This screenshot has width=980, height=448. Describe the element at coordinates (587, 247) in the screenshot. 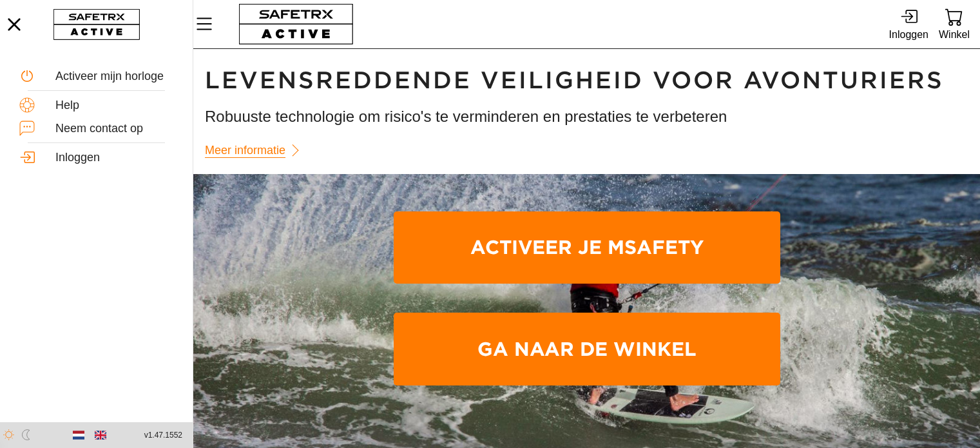

I see `a: Activeer je mSafety` at that location.